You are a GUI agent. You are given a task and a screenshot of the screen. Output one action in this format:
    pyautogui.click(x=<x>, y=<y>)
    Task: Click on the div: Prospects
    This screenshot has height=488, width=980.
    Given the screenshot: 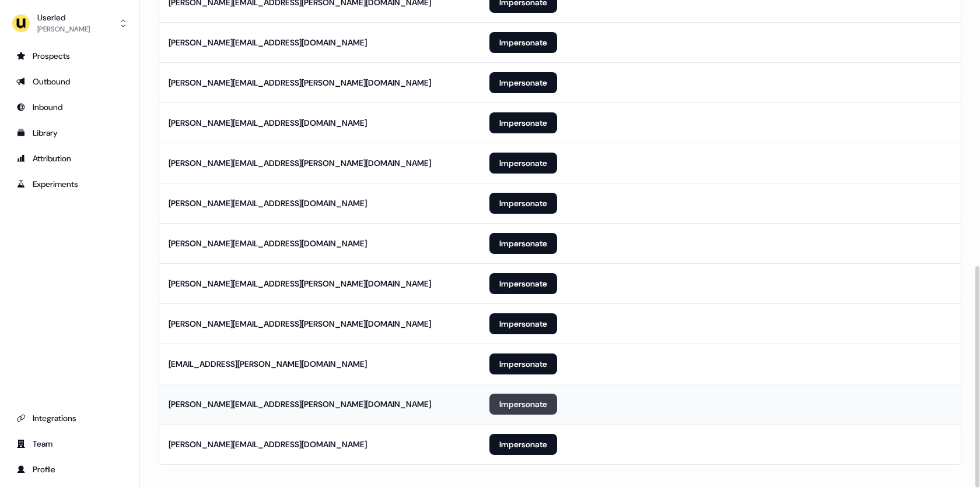 What is the action you would take?
    pyautogui.click(x=70, y=56)
    